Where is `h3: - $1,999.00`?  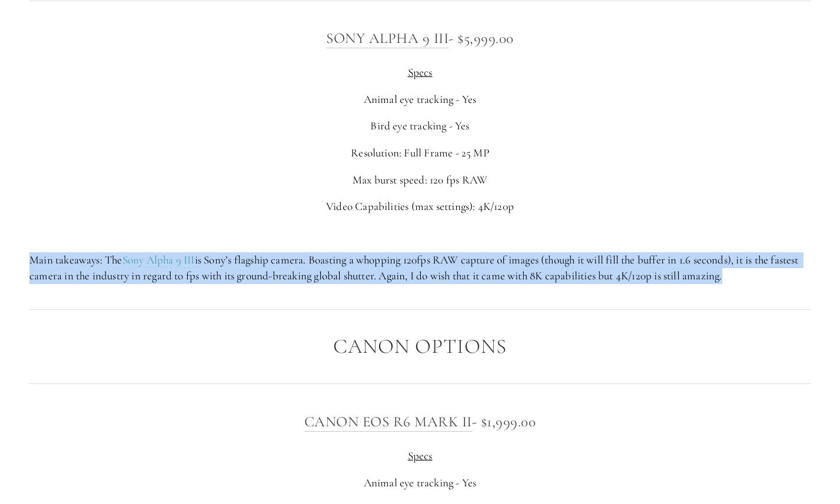
h3: - $1,999.00 is located at coordinates (420, 422).